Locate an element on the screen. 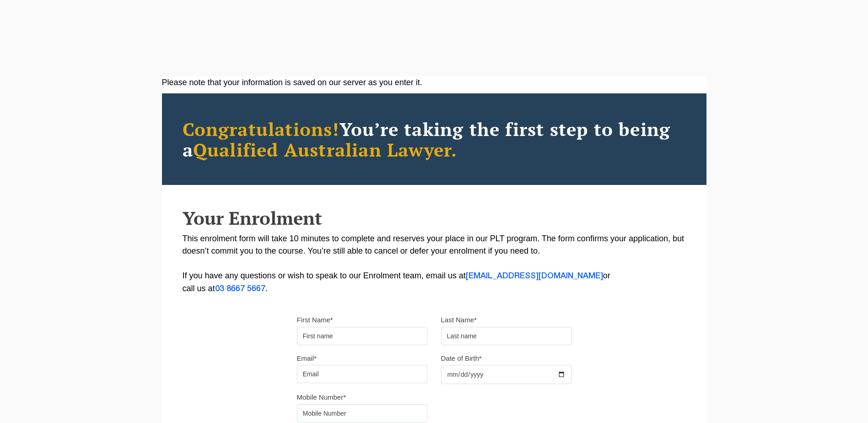 This screenshot has height=423, width=868. div: Please note that your information is saved on our server as you enter it. is located at coordinates (434, 83).